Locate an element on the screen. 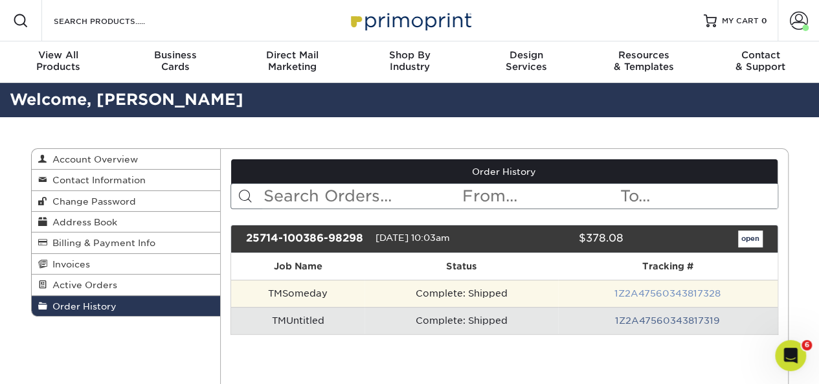 The height and width of the screenshot is (384, 819). span: Shop By is located at coordinates (409, 55).